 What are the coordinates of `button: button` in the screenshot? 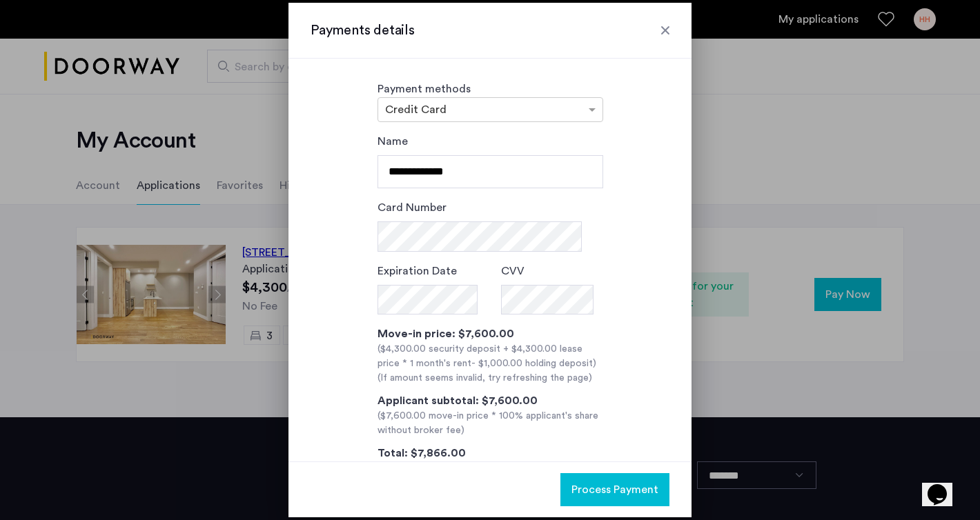 It's located at (615, 490).